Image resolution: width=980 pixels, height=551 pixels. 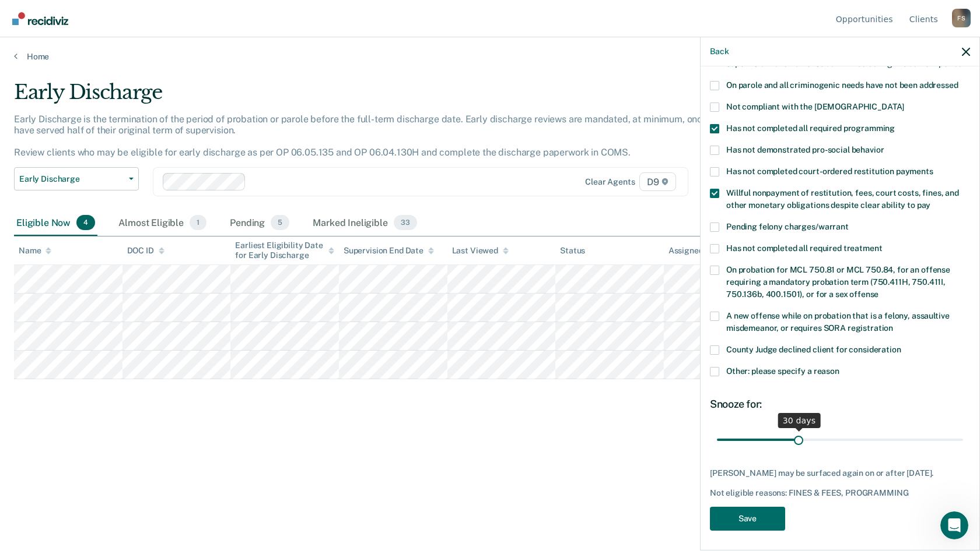 What do you see at coordinates (146, 250) in the screenshot?
I see `div: DOC ID` at bounding box center [146, 250].